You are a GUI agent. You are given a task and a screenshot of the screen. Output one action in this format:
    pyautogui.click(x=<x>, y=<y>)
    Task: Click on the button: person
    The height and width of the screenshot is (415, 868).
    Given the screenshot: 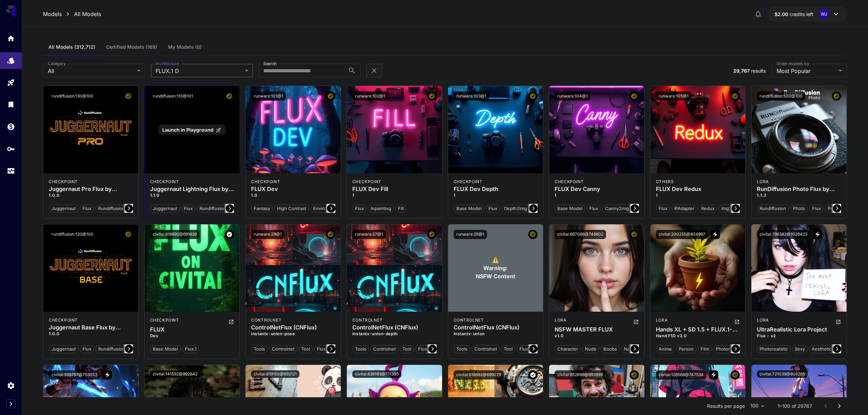 What is the action you would take?
    pyautogui.click(x=687, y=349)
    